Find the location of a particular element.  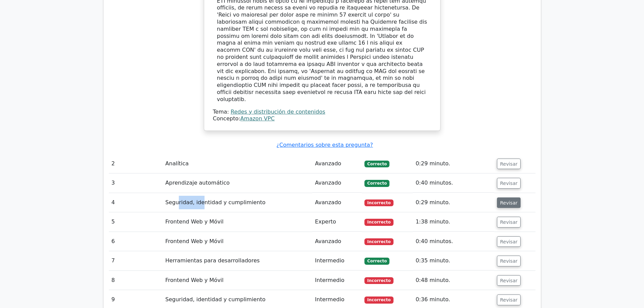

font: ¿Comentarios sobre esta pregunta? is located at coordinates (324, 145).